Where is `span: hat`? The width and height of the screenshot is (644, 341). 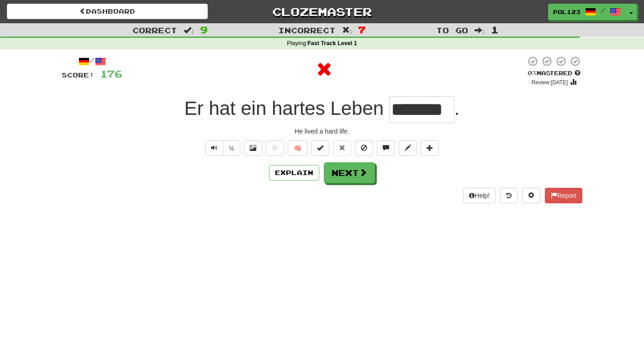
span: hat is located at coordinates (222, 109).